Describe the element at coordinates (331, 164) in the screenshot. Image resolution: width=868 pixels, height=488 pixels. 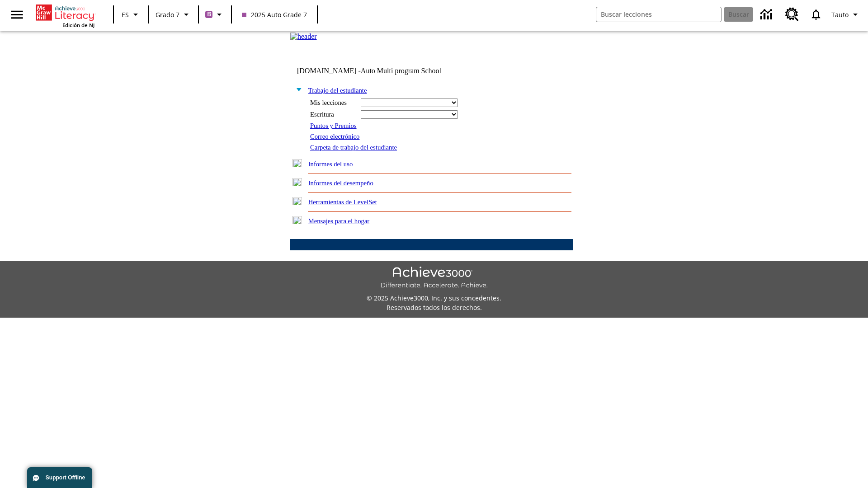
I see `a: Informes del uso` at that location.